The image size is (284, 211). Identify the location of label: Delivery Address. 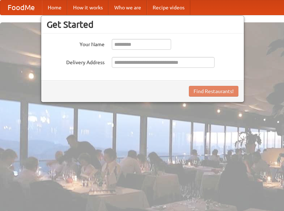
(76, 61).